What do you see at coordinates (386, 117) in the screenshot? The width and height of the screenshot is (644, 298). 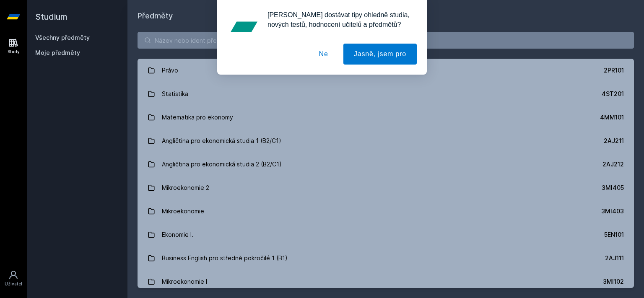 I see `a: Matematika pro ekonomy 4MM101` at bounding box center [386, 117].